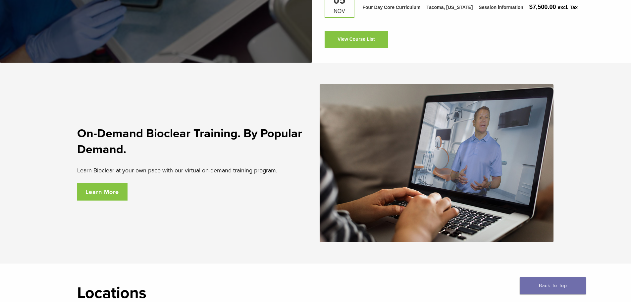 Image resolution: width=631 pixels, height=302 pixels. What do you see at coordinates (102, 192) in the screenshot?
I see `a: Learn More` at bounding box center [102, 192].